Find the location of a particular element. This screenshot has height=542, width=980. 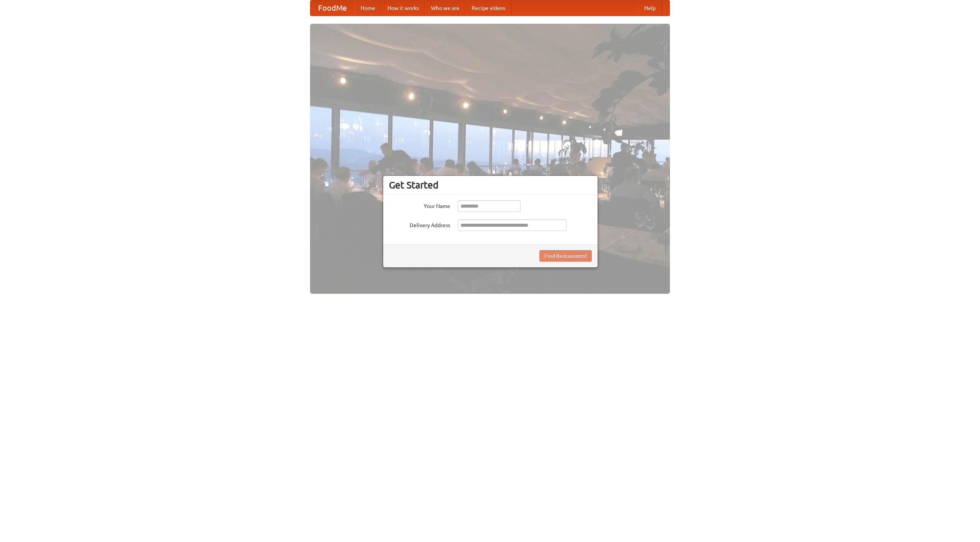

label: Delivery Address is located at coordinates (420, 224).